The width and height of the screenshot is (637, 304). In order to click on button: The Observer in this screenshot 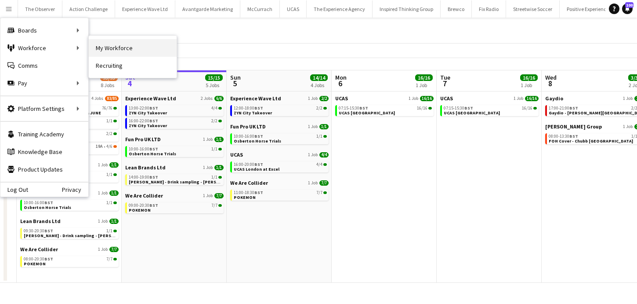, I will do `click(40, 9)`.